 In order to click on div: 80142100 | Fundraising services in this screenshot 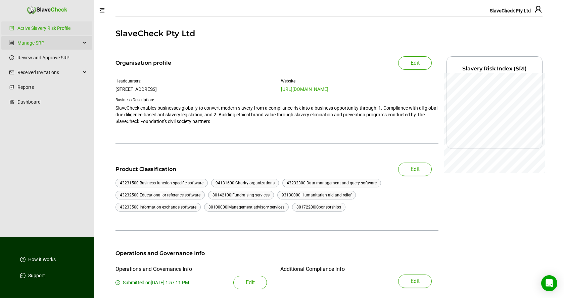, I will do `click(241, 195)`.